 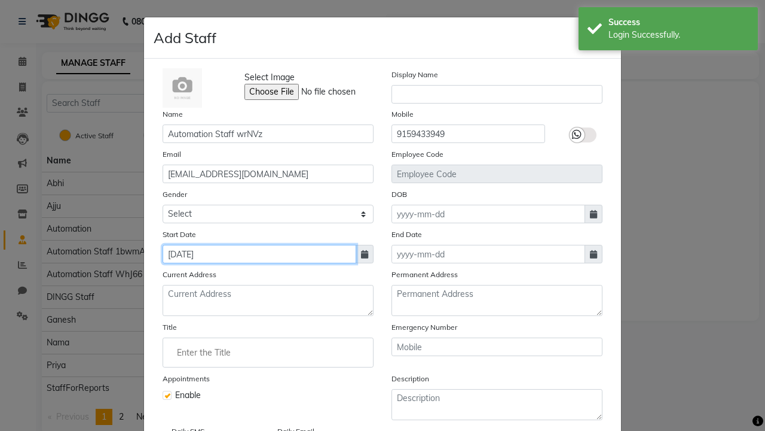 What do you see at coordinates (182, 88) in the screenshot?
I see `img: Cinque Terre` at bounding box center [182, 88].